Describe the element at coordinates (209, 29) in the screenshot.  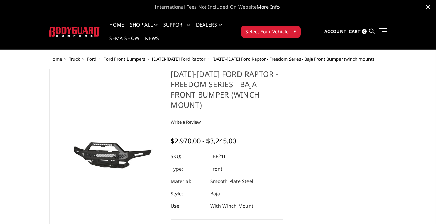
I see `a: Dealers` at that location.